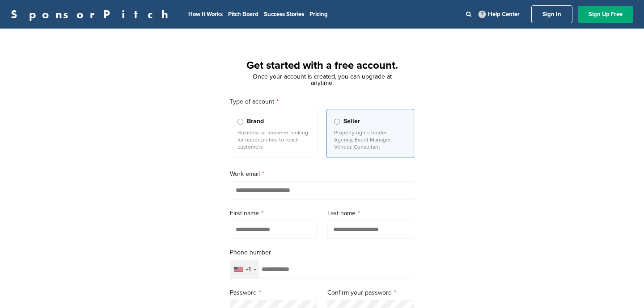 This screenshot has height=308, width=644. What do you see at coordinates (284, 14) in the screenshot?
I see `a: Success Stories` at bounding box center [284, 14].